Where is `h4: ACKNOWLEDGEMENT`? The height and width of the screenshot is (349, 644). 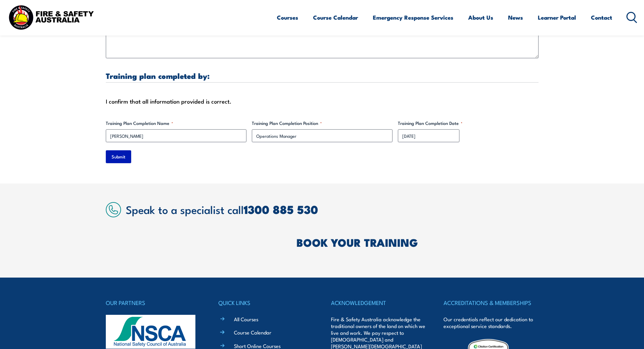 h4: ACKNOWLEDGEMENT is located at coordinates (378, 302).